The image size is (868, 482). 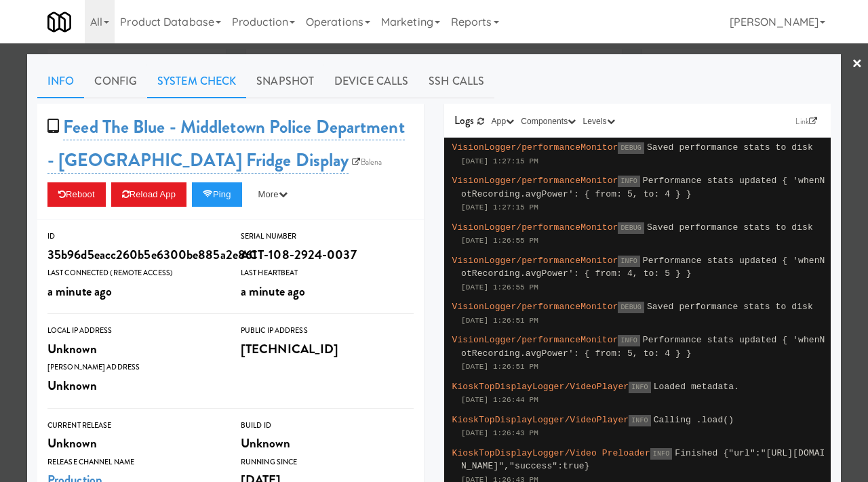 What do you see at coordinates (133, 331) in the screenshot?
I see `div: Local IP Address` at bounding box center [133, 331].